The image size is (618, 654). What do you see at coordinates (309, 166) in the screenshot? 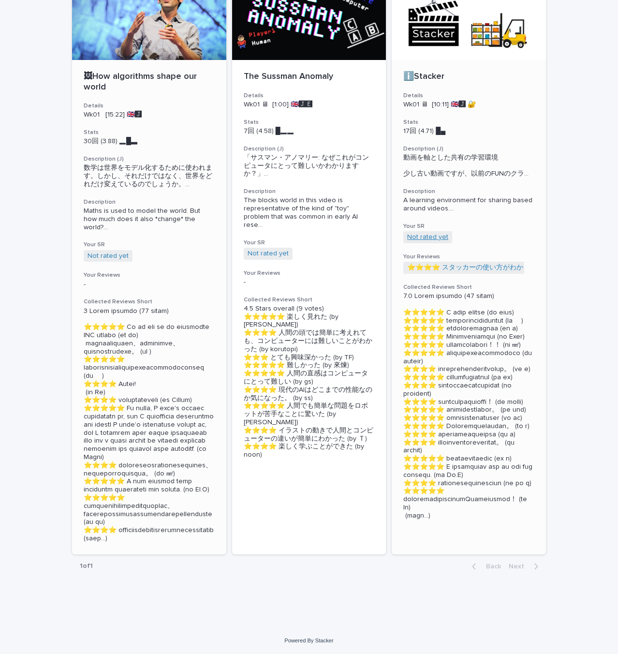
I see `span: 「サスマン・アノマリー: なぜこれがコンピュータにとって難しいかわかりますか？」 ...` at bounding box center [309, 166].